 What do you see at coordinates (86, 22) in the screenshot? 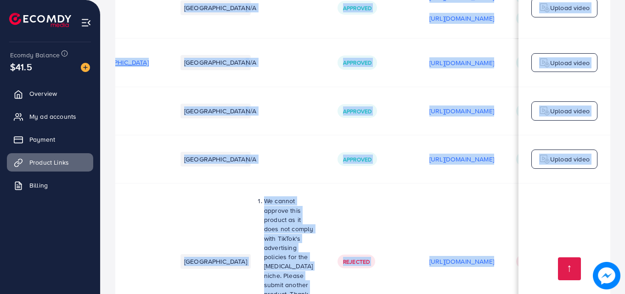
I see `img: menu` at bounding box center [86, 22].